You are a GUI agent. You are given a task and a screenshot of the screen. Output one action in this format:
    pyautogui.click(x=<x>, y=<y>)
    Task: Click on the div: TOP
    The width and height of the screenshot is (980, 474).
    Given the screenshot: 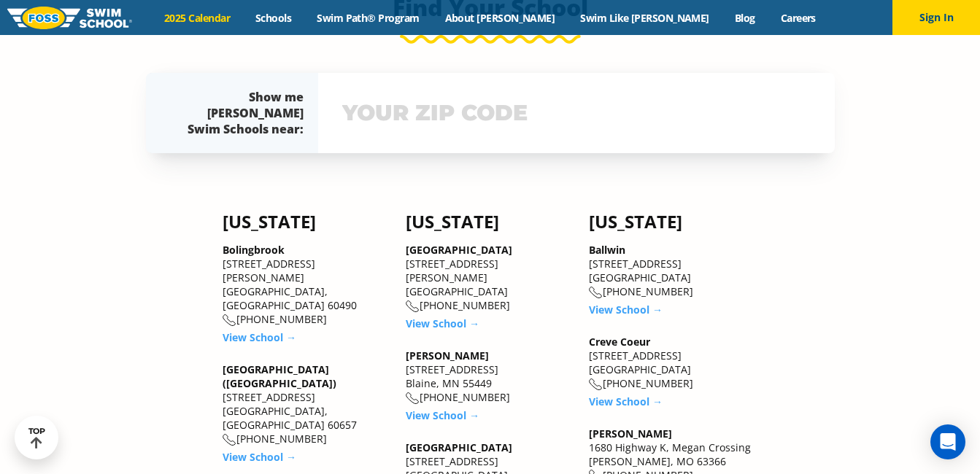 What is the action you would take?
    pyautogui.click(x=37, y=437)
    